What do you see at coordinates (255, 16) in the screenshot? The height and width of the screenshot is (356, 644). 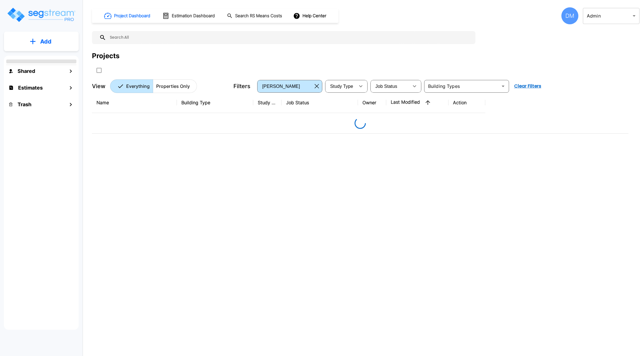 I see `button: Search RS Means Costs` at bounding box center [255, 16].